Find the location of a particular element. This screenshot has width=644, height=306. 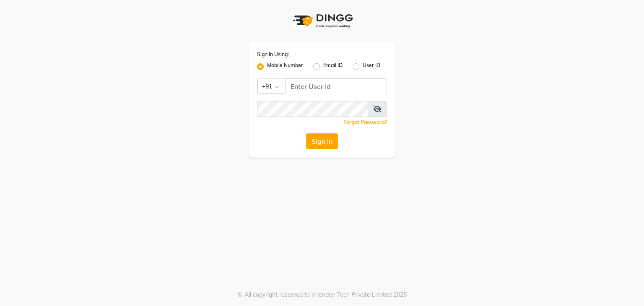

label: Email ID is located at coordinates (333, 67).